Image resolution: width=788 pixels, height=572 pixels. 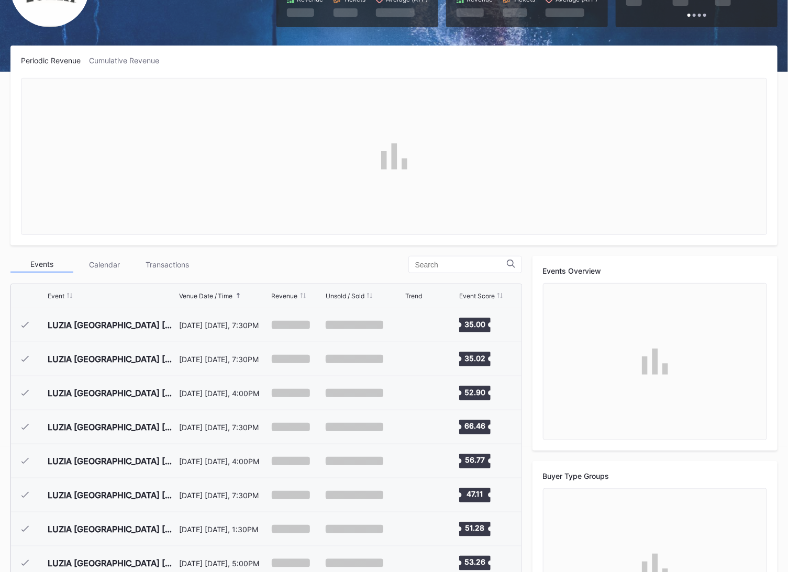 What do you see at coordinates (475, 358) in the screenshot?
I see `text: 35.02` at bounding box center [475, 358].